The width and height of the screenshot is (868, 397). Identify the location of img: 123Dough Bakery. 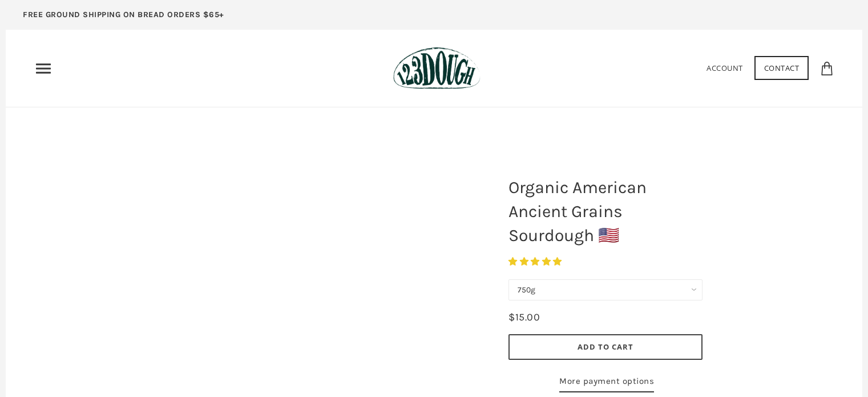
(436, 68).